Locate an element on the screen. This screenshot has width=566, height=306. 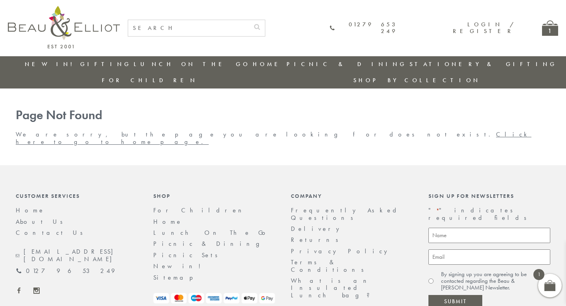
a: Picnic Sets is located at coordinates (188, 255).